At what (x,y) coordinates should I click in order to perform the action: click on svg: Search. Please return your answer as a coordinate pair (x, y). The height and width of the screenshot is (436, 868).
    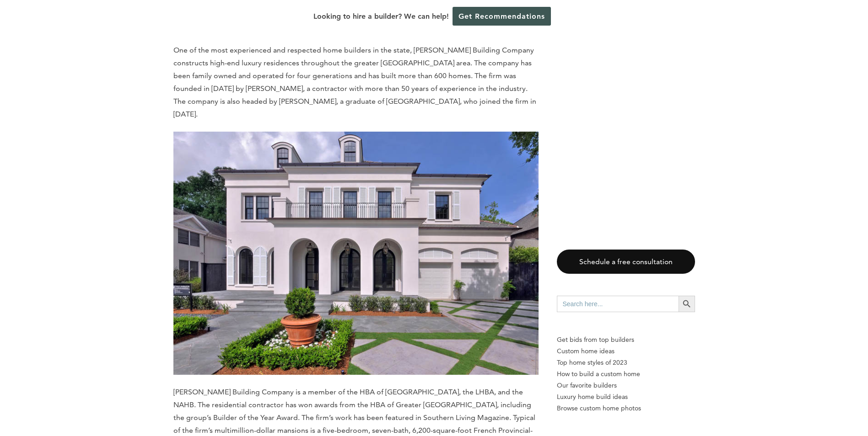
    Looking at the image, I should click on (687, 305).